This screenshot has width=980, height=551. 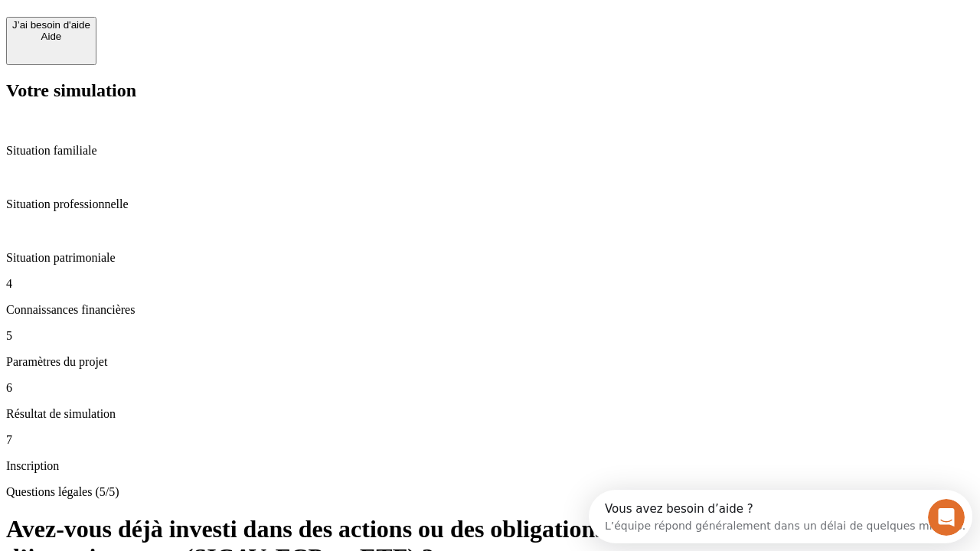 What do you see at coordinates (490, 492) in the screenshot?
I see `p: Questions légales (5/5)` at bounding box center [490, 492].